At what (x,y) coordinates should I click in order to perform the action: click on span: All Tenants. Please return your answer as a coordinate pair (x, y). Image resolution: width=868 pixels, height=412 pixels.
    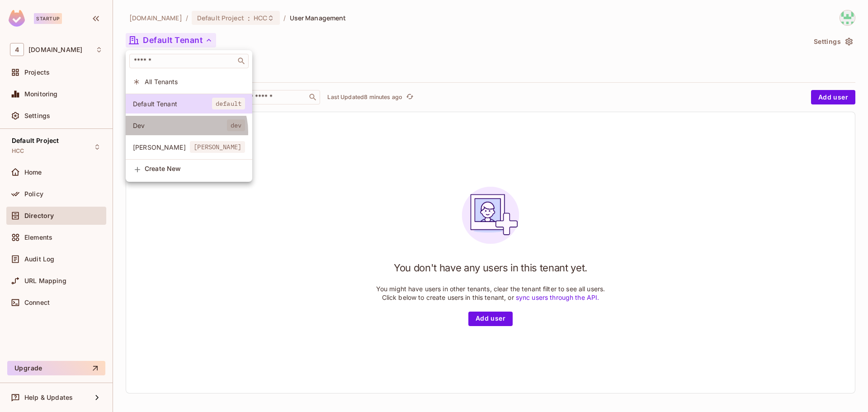
    Looking at the image, I should click on (195, 81).